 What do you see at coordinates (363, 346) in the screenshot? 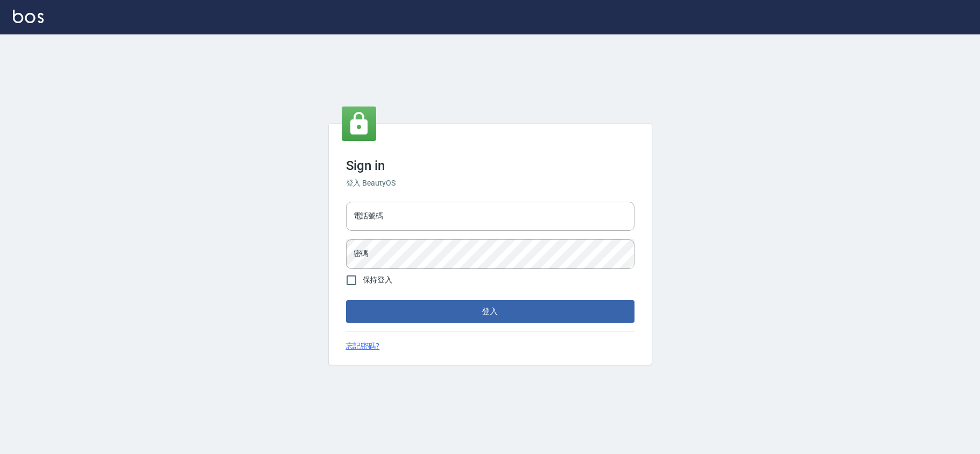
I see `a: 忘記密碼?` at bounding box center [363, 346].